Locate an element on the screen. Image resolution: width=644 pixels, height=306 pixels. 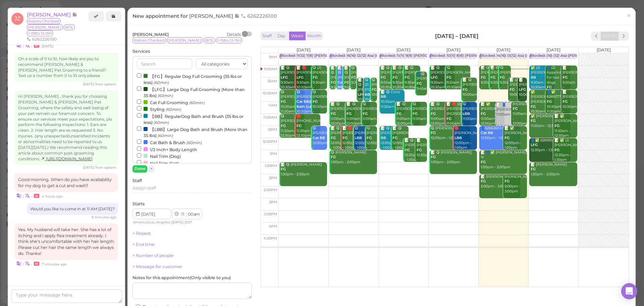
span: 09/06/2025 02:54pm is located at coordinates (48, 46).